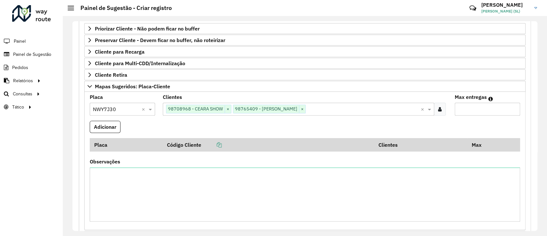 The height and width of the screenshot is (236, 547). Describe the element at coordinates (96, 97) in the screenshot. I see `label: Placa` at that location.